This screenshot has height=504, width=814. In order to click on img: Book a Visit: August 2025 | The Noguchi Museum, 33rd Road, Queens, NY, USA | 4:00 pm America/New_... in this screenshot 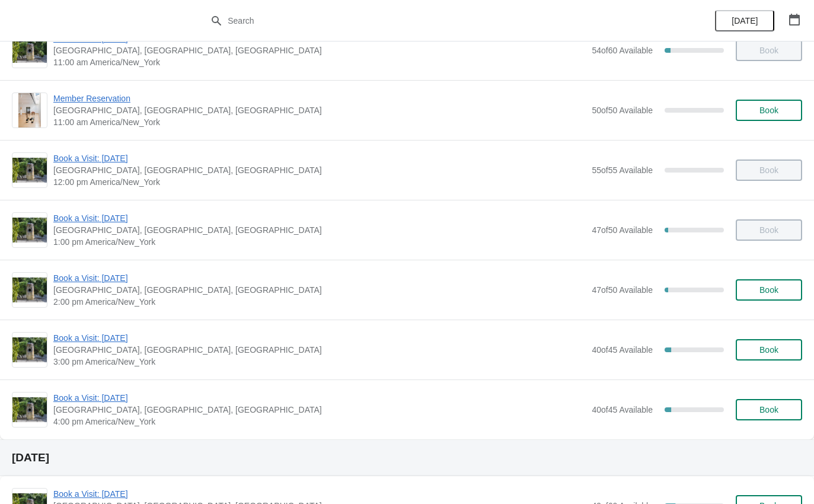, I will do `click(30, 410)`.